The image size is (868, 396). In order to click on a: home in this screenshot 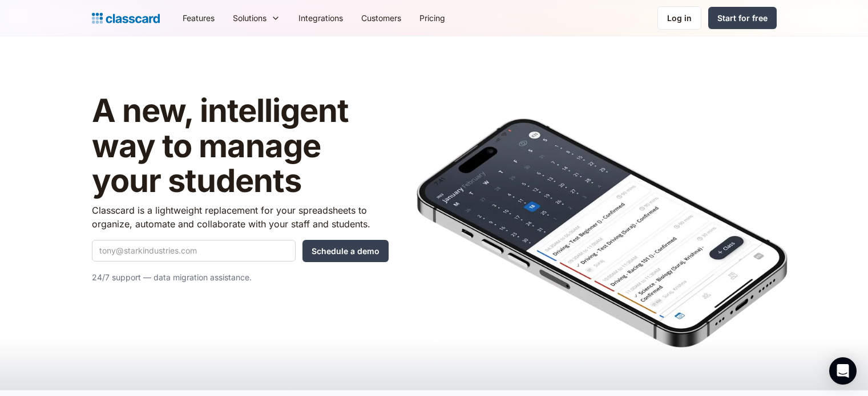, I will do `click(126, 18)`.